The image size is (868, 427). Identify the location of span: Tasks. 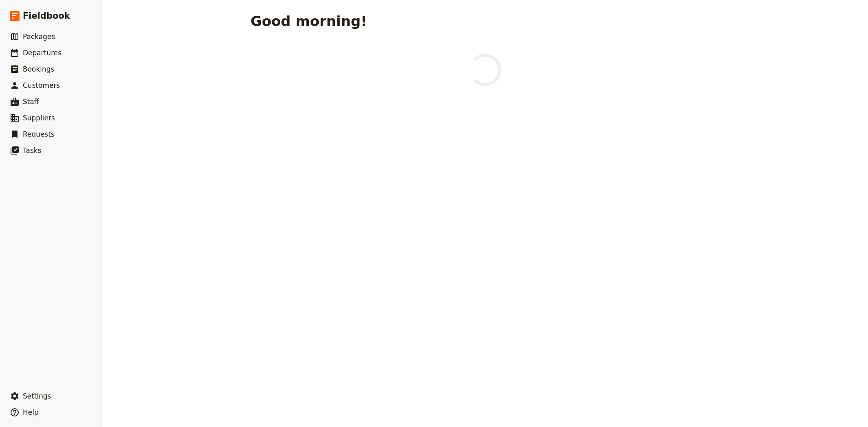
(32, 150).